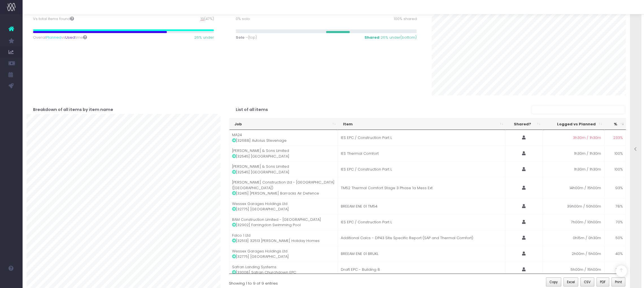 Image resolution: width=644 pixels, height=288 pixels. I want to click on span: Excel, so click(571, 282).